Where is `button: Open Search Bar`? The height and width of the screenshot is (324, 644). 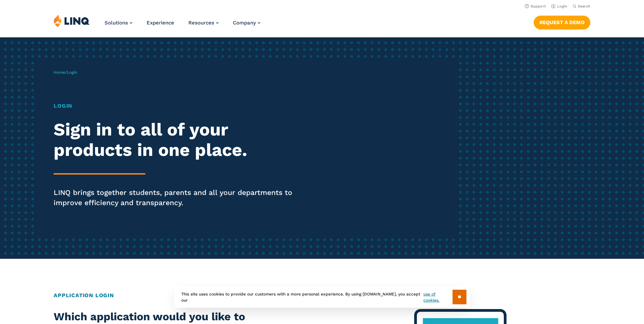
button: Open Search Bar is located at coordinates (582, 6).